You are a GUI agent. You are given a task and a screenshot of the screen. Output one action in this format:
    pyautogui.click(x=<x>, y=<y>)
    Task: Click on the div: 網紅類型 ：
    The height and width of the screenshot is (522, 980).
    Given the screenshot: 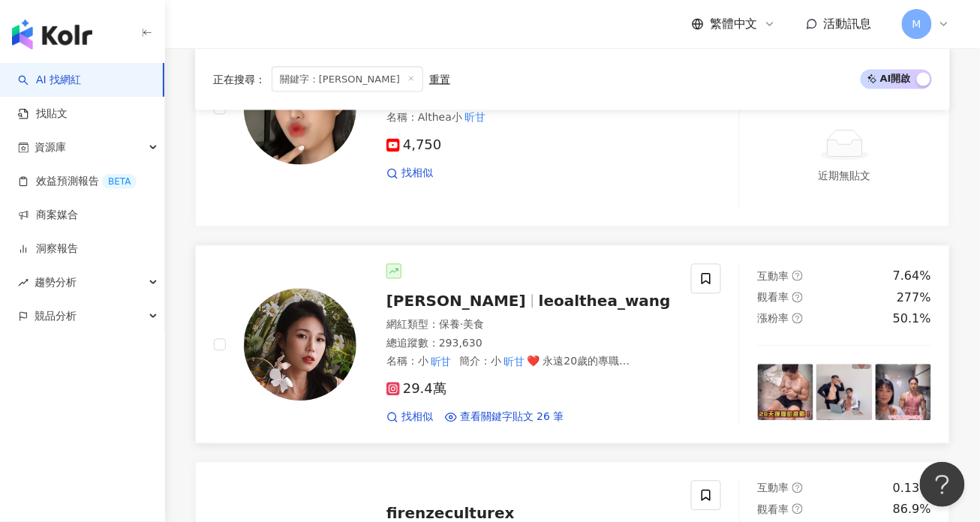 What is the action you would take?
    pyautogui.click(x=530, y=326)
    